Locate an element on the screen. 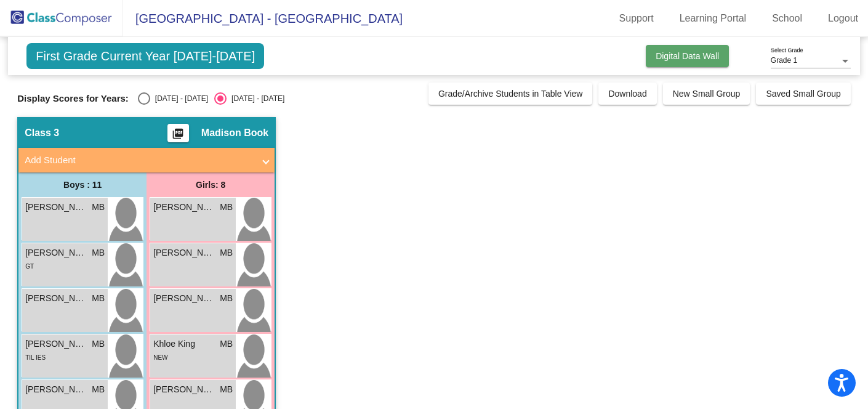  span: Grade 1 is located at coordinates (784, 60).